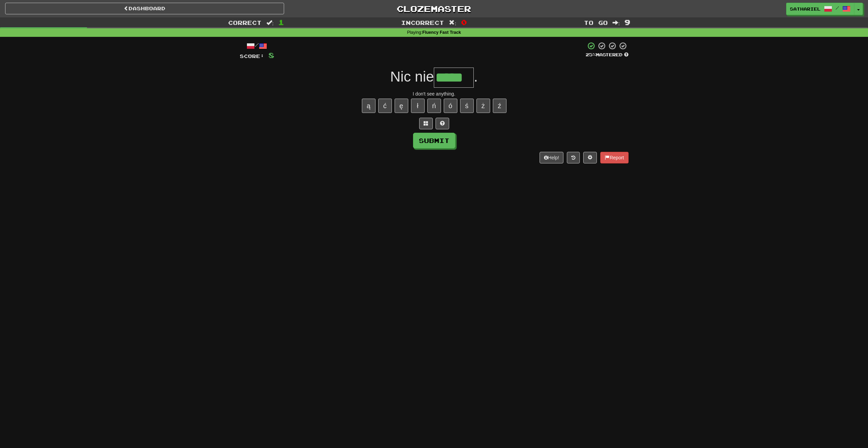 The height and width of the screenshot is (448, 868). What do you see at coordinates (820, 9) in the screenshot?
I see `a: Sathariel /` at bounding box center [820, 9].